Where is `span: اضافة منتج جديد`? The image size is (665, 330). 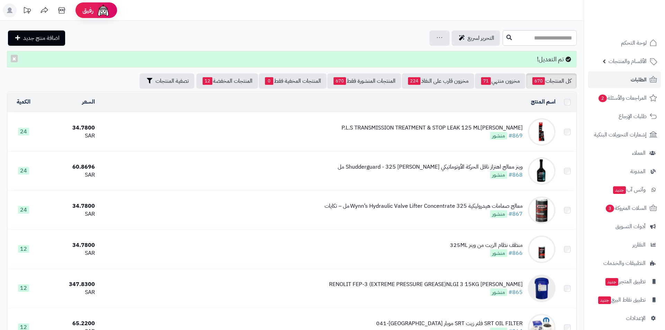
span: اضافة منتج جديد is located at coordinates (41, 38).